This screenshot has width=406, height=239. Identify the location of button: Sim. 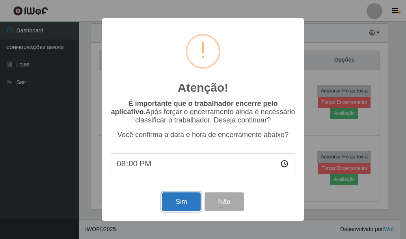
(181, 201).